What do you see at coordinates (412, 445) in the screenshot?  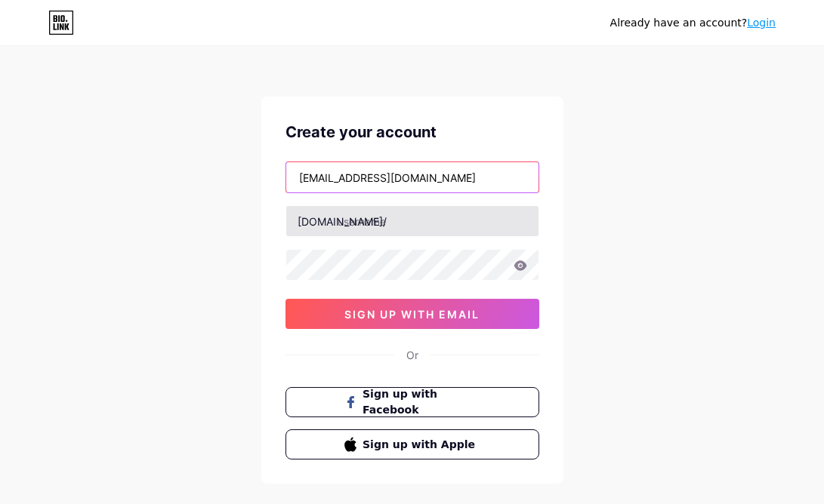 I see `button: Sign up with Apple` at bounding box center [412, 445].